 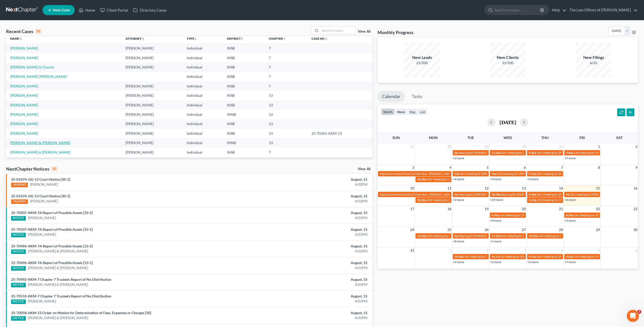 What do you see at coordinates (38, 32) in the screenshot?
I see `div: 15` at bounding box center [38, 32].